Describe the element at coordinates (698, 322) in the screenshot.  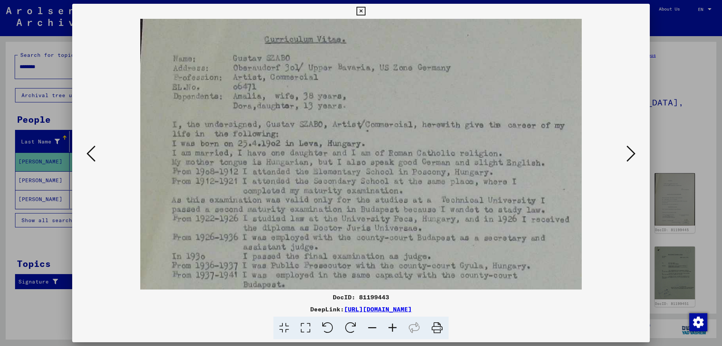
I see `div: Change consent` at that location.